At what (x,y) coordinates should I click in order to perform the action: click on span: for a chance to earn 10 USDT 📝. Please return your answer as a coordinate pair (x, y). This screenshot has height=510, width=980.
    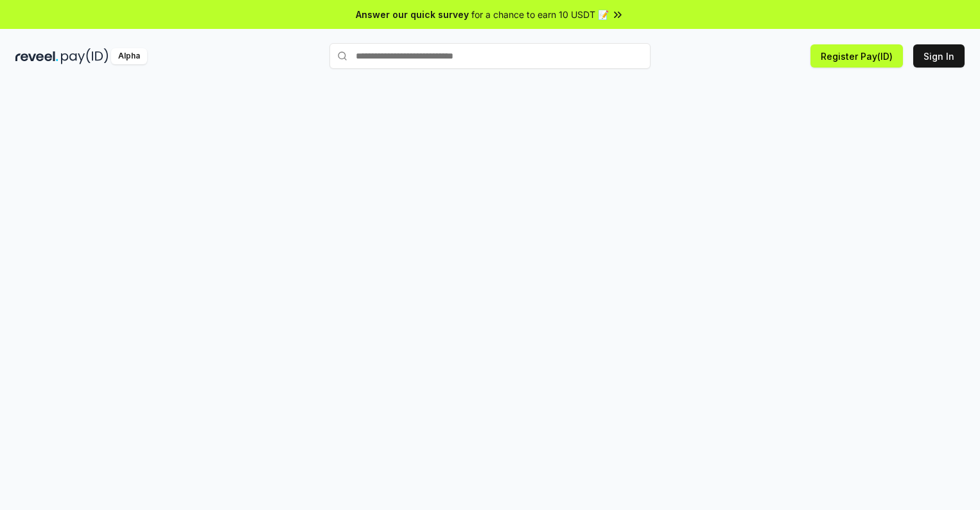
    Looking at the image, I should click on (540, 14).